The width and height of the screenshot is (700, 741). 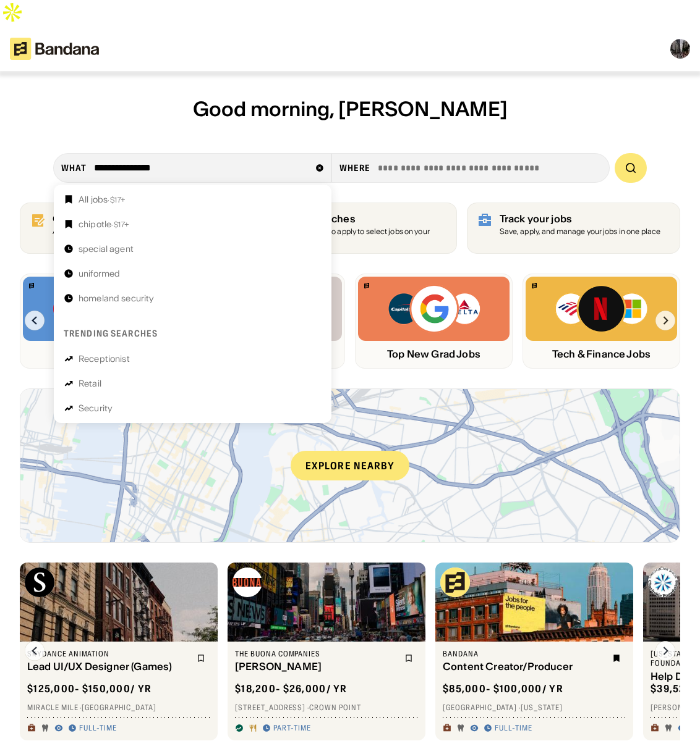 What do you see at coordinates (579, 218) in the screenshot?
I see `div: Track your jobs` at bounding box center [579, 218].